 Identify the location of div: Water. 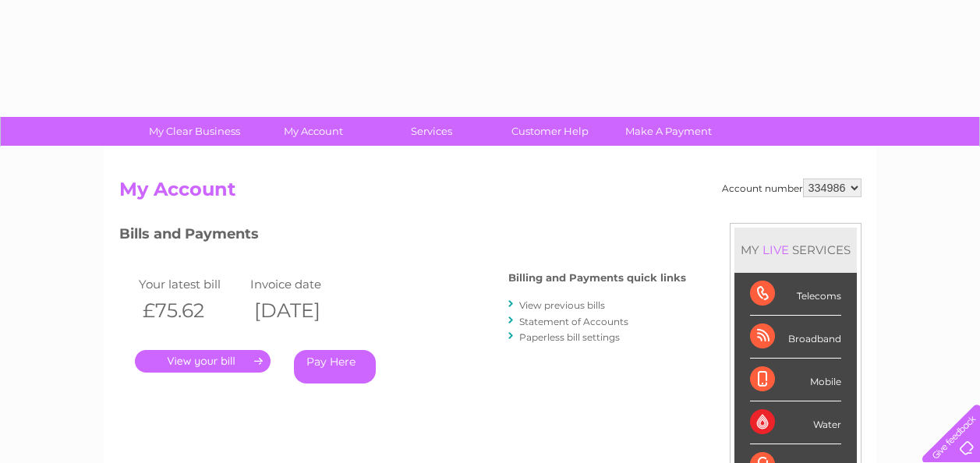
(795, 422).